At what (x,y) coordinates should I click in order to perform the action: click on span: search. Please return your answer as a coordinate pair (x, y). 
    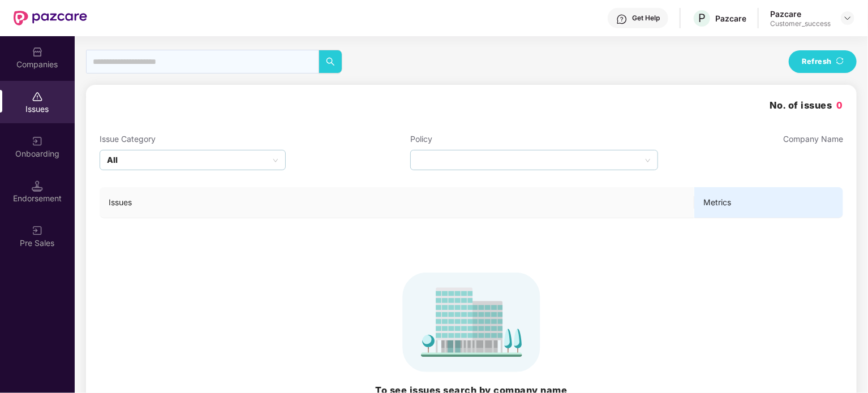
    Looking at the image, I should click on (331, 62).